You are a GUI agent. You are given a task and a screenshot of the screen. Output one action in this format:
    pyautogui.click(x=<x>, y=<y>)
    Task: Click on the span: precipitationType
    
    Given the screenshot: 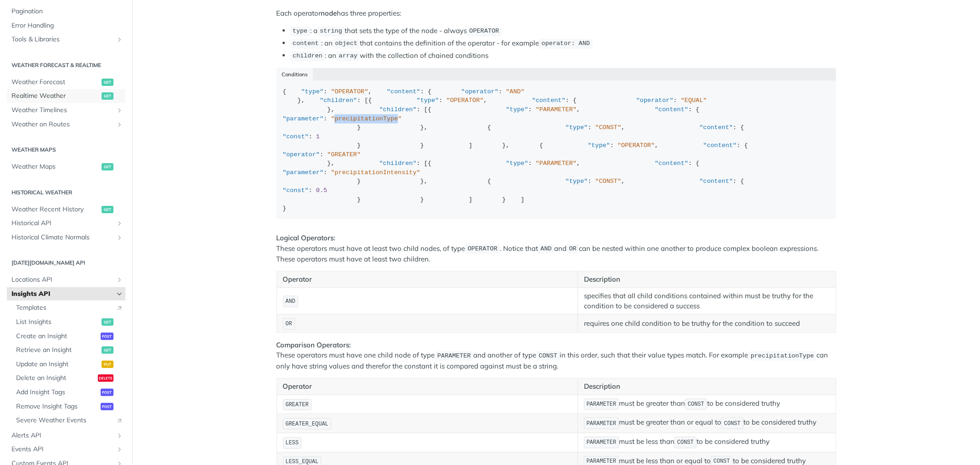 What is the action you would take?
    pyautogui.click(x=783, y=356)
    